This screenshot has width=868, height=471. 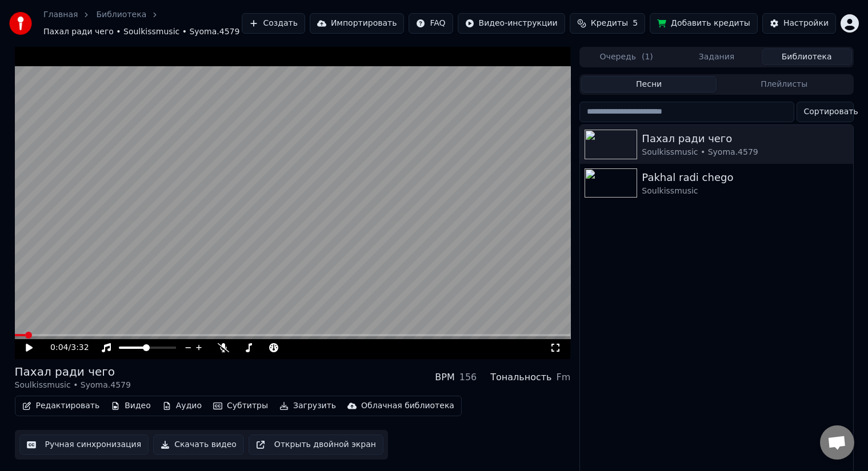 I want to click on span: 0:04, so click(x=59, y=348).